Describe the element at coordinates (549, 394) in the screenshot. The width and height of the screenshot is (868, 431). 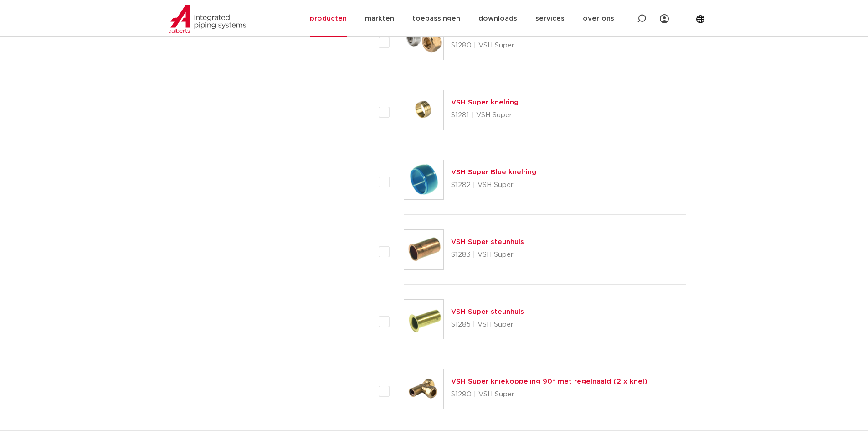
I see `p: S1290 | VSH Super` at that location.